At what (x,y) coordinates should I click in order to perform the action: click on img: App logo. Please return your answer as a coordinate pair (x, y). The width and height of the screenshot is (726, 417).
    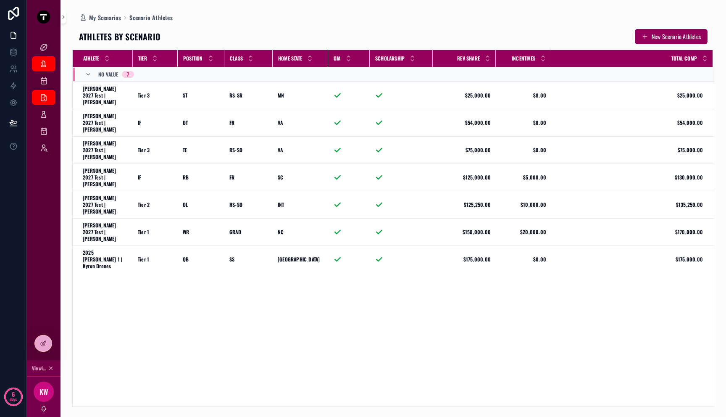
    Looking at the image, I should click on (44, 17).